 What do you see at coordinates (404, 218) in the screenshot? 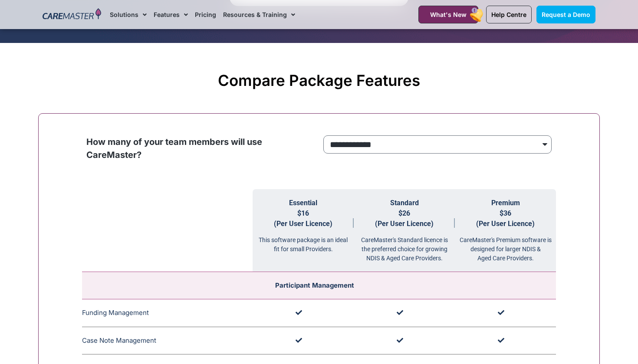
I see `span: $26 (Per User Licence)` at bounding box center [404, 218].